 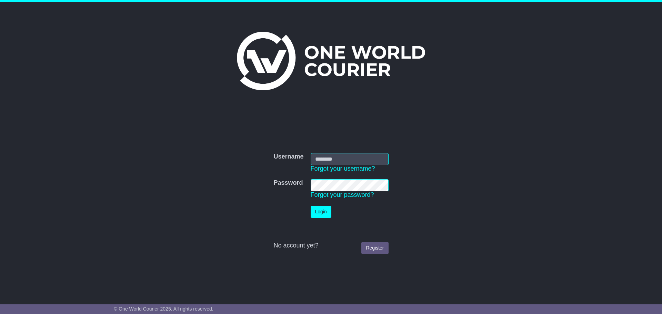 I want to click on button: Login, so click(x=321, y=212).